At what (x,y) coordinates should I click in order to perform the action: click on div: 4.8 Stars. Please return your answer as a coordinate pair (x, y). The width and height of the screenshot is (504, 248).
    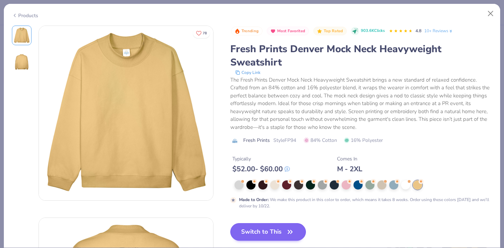
    Looking at the image, I should click on (401, 31).